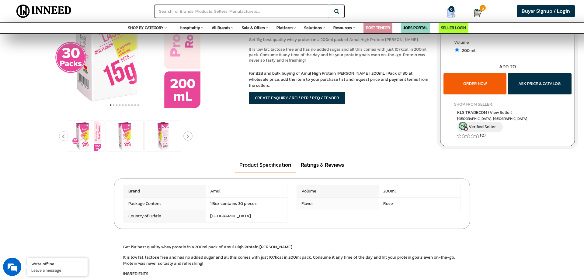 The image size is (584, 279). I want to click on span: Country of Origin, so click(164, 216).